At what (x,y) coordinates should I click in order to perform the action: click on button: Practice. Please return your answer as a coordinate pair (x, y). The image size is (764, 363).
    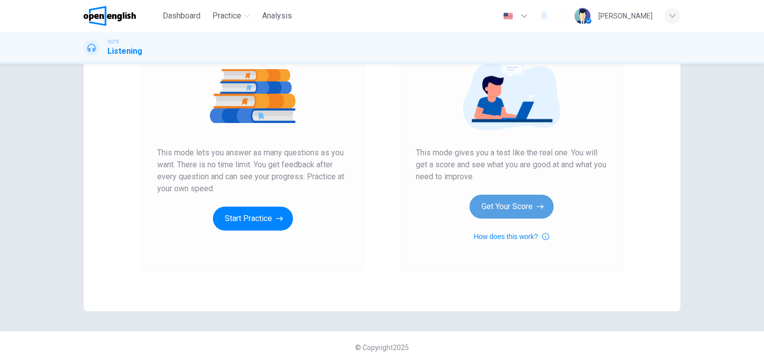
    Looking at the image, I should click on (231, 16).